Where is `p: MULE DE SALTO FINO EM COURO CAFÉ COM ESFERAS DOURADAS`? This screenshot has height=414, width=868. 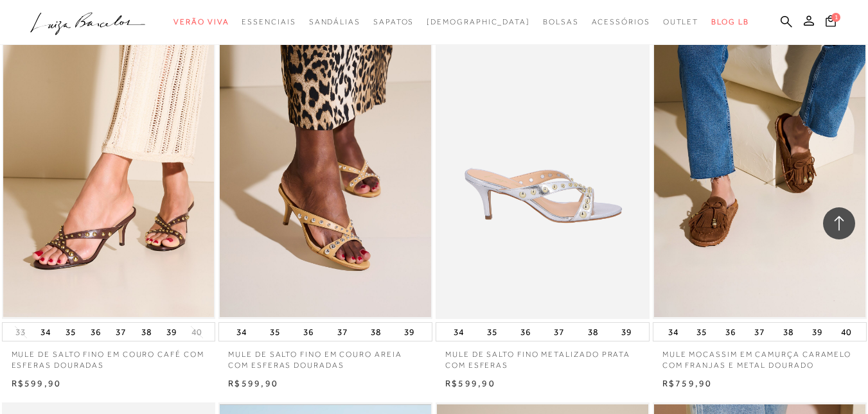 p: MULE DE SALTO FINO EM COURO CAFÉ COM ESFERAS DOURADAS is located at coordinates (109, 356).